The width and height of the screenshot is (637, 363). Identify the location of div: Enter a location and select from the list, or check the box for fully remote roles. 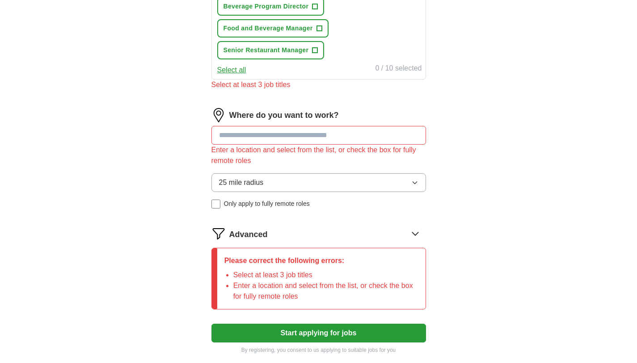
(319, 155).